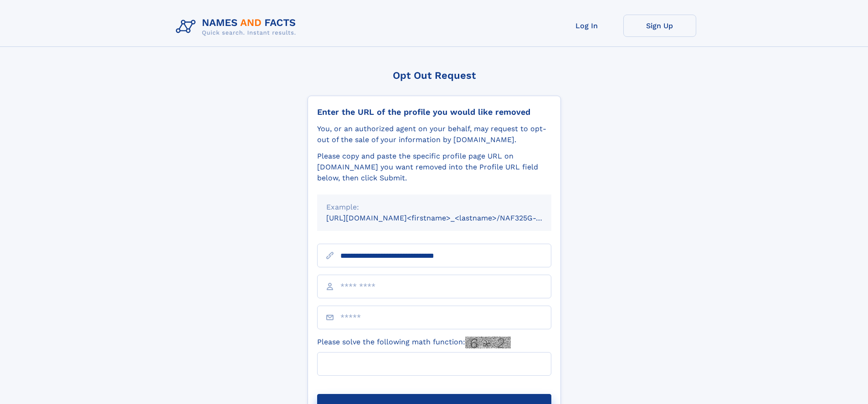 This screenshot has width=868, height=404. What do you see at coordinates (434, 207) in the screenshot?
I see `div: Example:` at bounding box center [434, 207].